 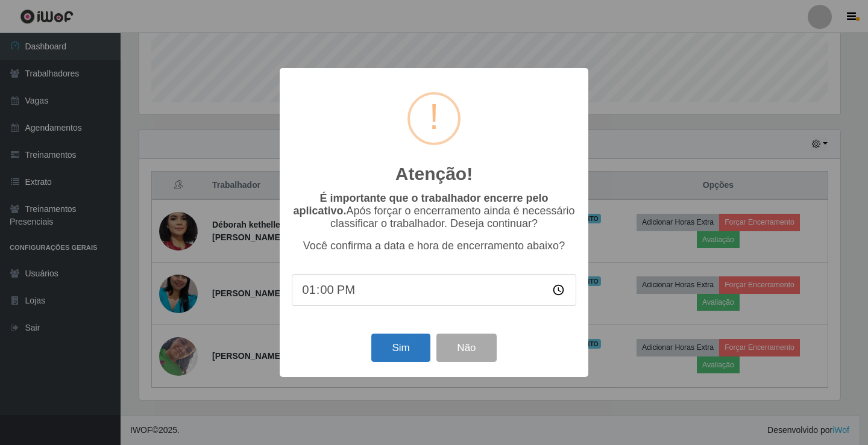 What do you see at coordinates (401, 347) in the screenshot?
I see `button: Sim` at bounding box center [401, 347].